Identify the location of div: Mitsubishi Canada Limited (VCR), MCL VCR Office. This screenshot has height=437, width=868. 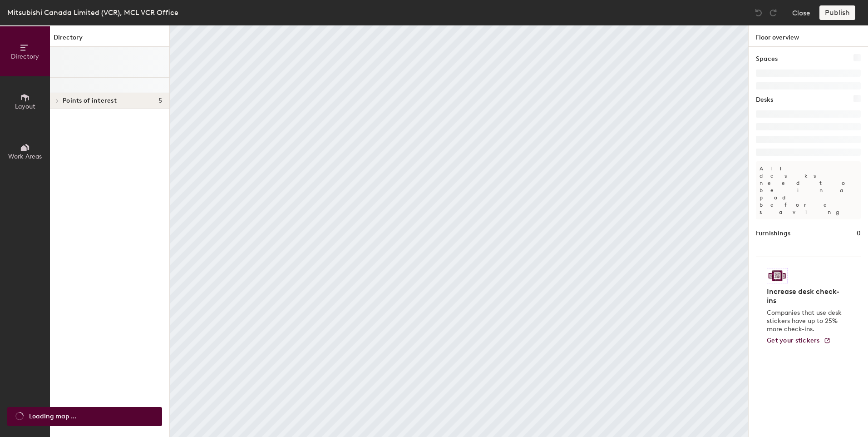
(92, 12).